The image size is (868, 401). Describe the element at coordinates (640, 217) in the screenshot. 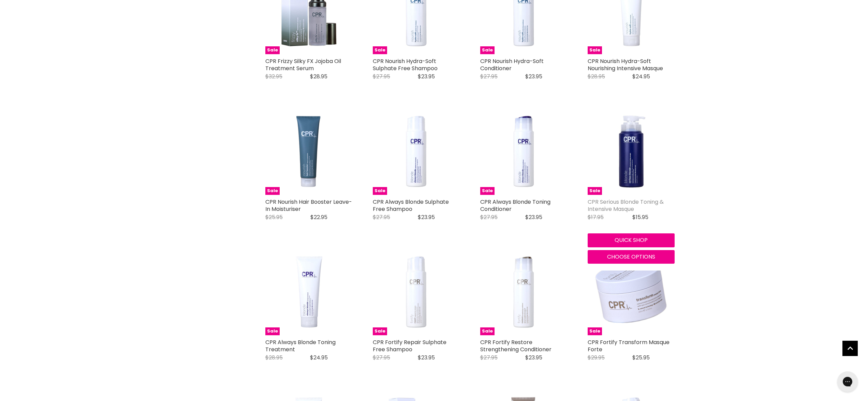

I see `span: $15.95` at that location.